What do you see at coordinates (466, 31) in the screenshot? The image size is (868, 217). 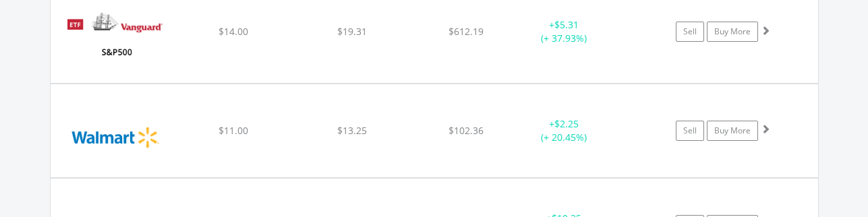 I see `span: $612.19` at bounding box center [466, 31].